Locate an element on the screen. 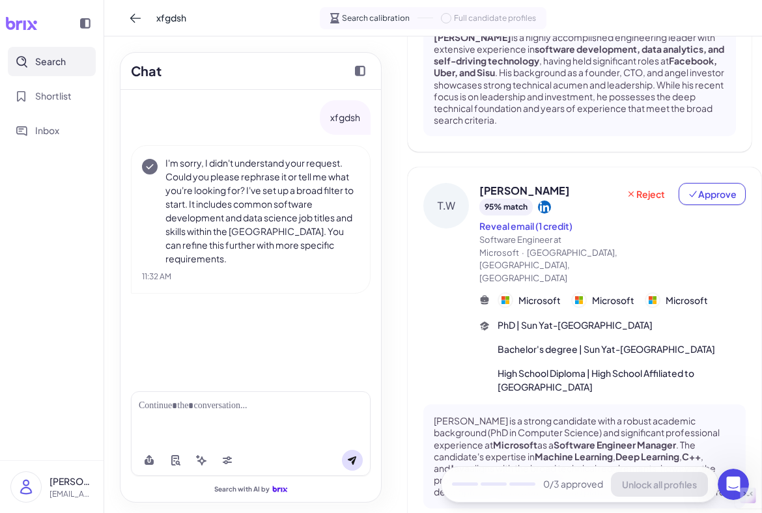 This screenshot has width=762, height=513. span: xfgdsh is located at coordinates (171, 18).